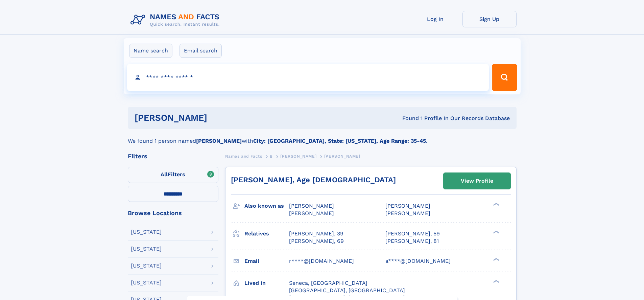 This screenshot has width=644, height=300. I want to click on h3: Email, so click(267, 261).